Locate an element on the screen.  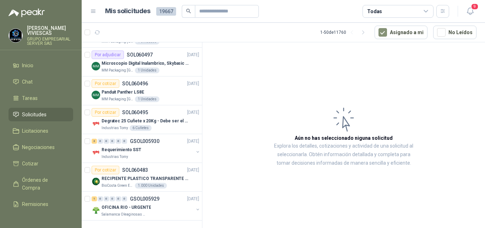
span: Chat is located at coordinates (27, 82).